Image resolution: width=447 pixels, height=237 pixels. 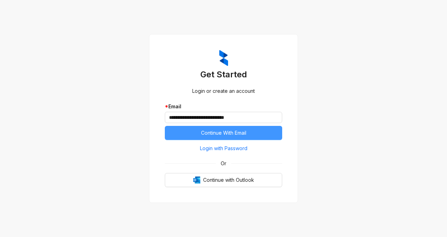 I want to click on img: ZumaIcon, so click(x=223, y=58).